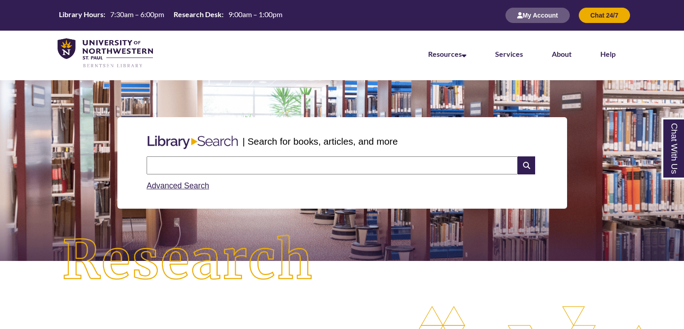  Describe the element at coordinates (137, 14) in the screenshot. I see `span: 7:30am – 6:00pm` at that location.